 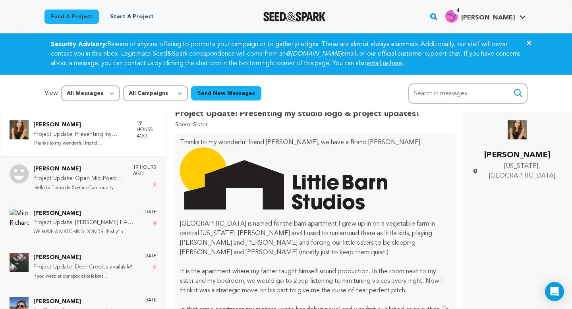 What do you see at coordinates (132, 17) in the screenshot?
I see `a: Start a project` at bounding box center [132, 17].